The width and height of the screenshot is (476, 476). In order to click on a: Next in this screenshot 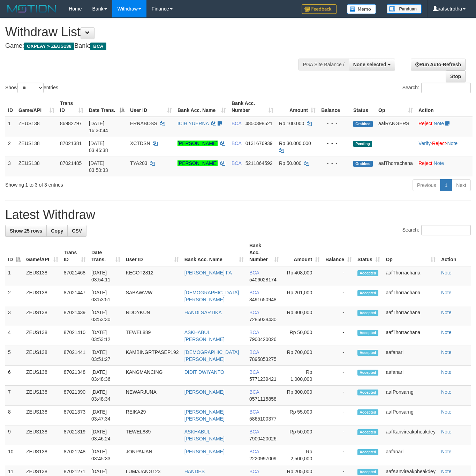, I will do `click(461, 185)`.